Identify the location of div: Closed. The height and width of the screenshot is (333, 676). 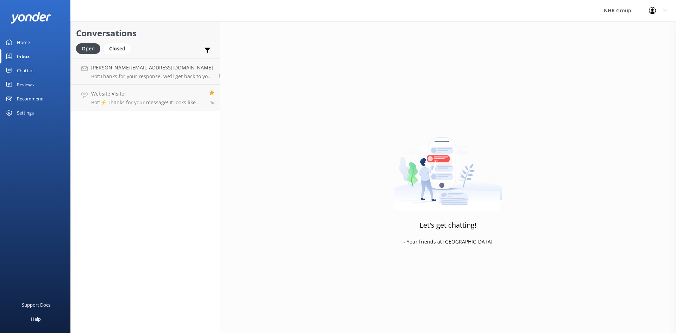
(117, 49).